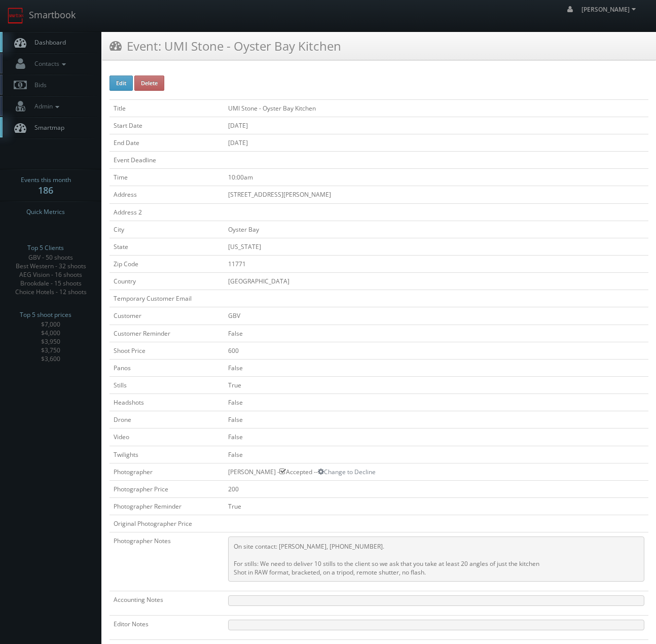 Image resolution: width=656 pixels, height=644 pixels. I want to click on td: State, so click(167, 247).